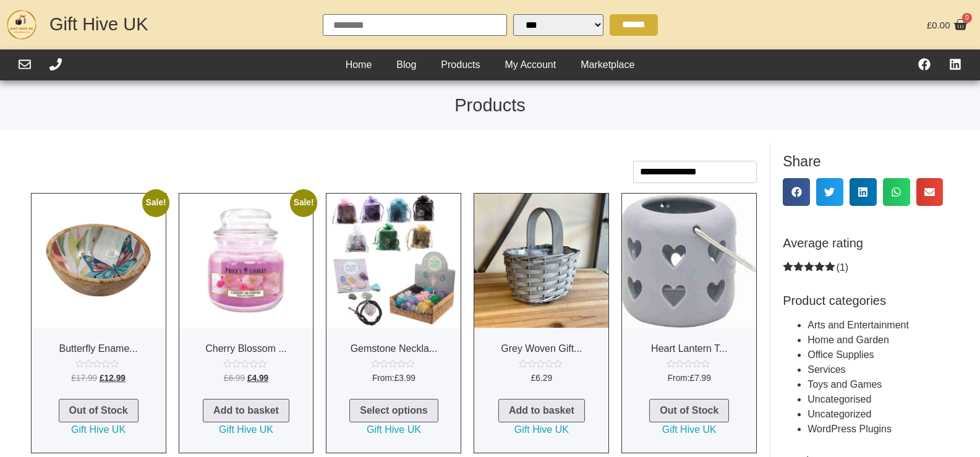 This screenshot has width=980, height=457. Describe the element at coordinates (98, 348) in the screenshot. I see `h2: Butterfly Ename...` at that location.